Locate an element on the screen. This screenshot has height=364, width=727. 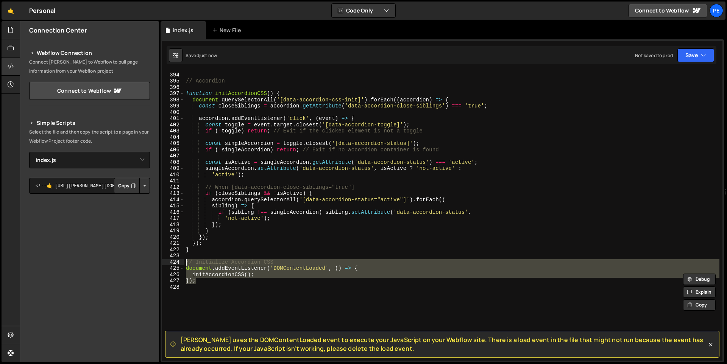
div: 413 is located at coordinates (173, 193).